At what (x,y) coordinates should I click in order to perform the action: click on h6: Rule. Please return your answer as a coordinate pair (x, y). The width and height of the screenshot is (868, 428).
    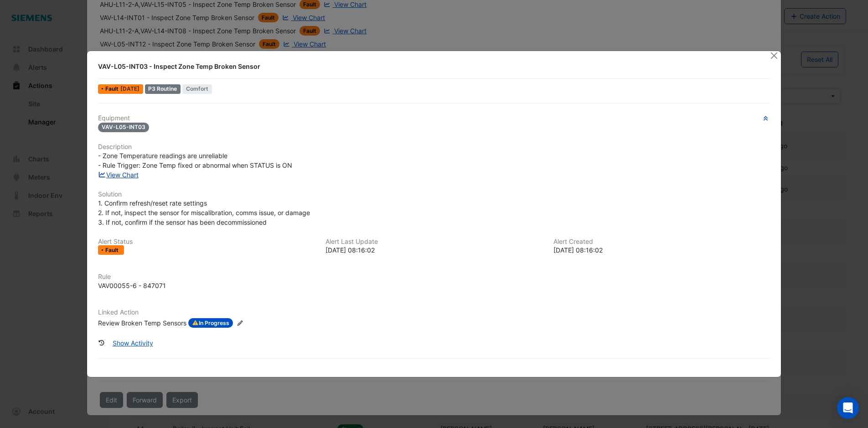
    Looking at the image, I should click on (434, 276).